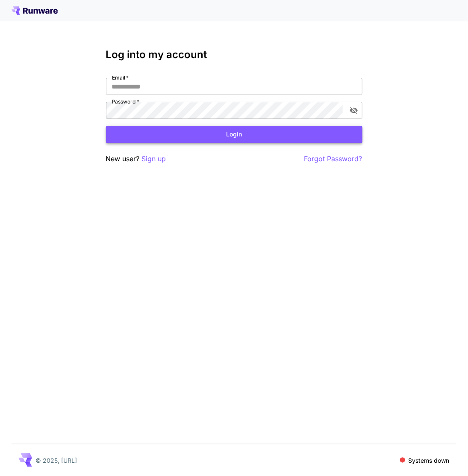 The height and width of the screenshot is (476, 468). What do you see at coordinates (120, 78) in the screenshot?
I see `label: Email` at bounding box center [120, 78].